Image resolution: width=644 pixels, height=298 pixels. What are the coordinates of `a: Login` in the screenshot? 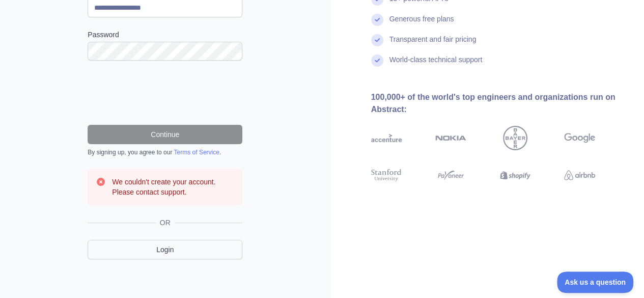 It's located at (165, 249).